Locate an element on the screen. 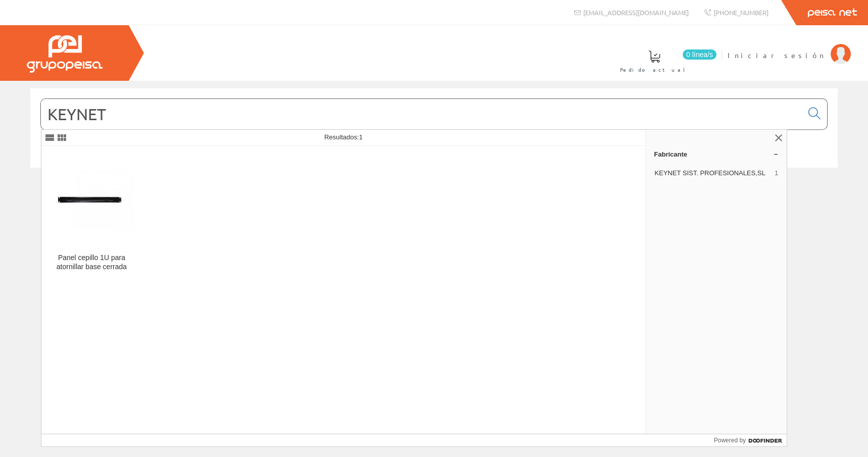 This screenshot has width=868, height=457. input: Buscar... is located at coordinates (422, 114).